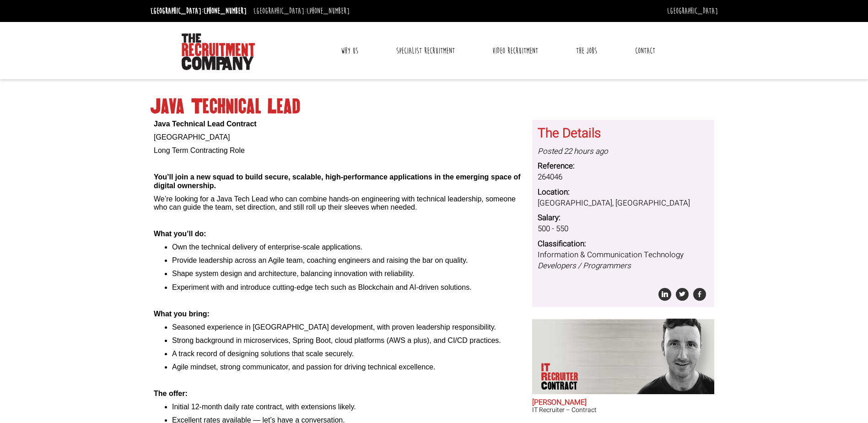 The image size is (868, 423). Describe the element at coordinates (623, 229) in the screenshot. I see `dd: 500 - 550` at that location.